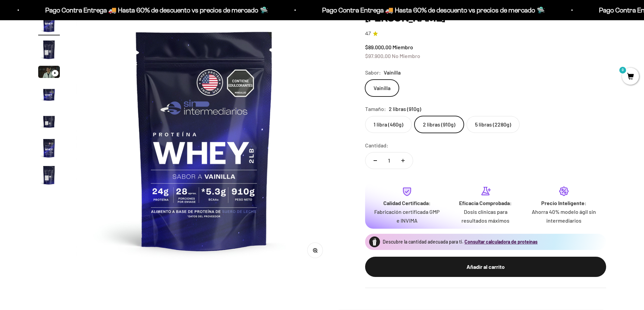 The height and width of the screenshot is (310, 644). Describe the element at coordinates (485, 203) in the screenshot. I see `strong: Eficacia Comprobada:` at that location.